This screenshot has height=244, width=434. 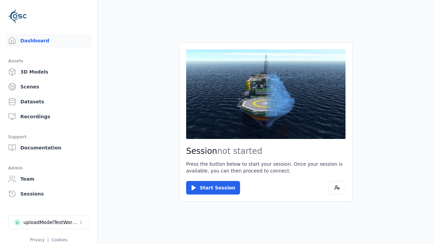 I want to click on p: Press the button below to start your session. Once your session is available, you can then procee..., so click(x=266, y=168).